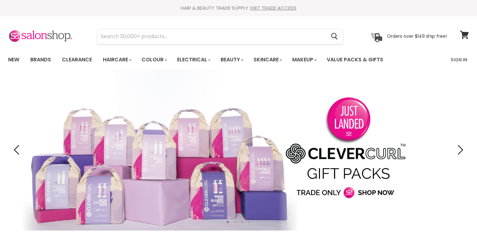 This screenshot has height=247, width=477. I want to click on p: Orders over $149 ship free!, so click(417, 36).